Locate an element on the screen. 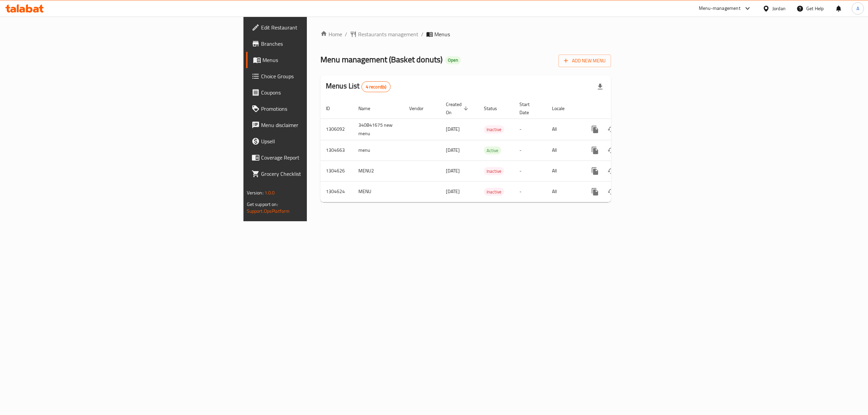  span: ID is located at coordinates (332, 109).